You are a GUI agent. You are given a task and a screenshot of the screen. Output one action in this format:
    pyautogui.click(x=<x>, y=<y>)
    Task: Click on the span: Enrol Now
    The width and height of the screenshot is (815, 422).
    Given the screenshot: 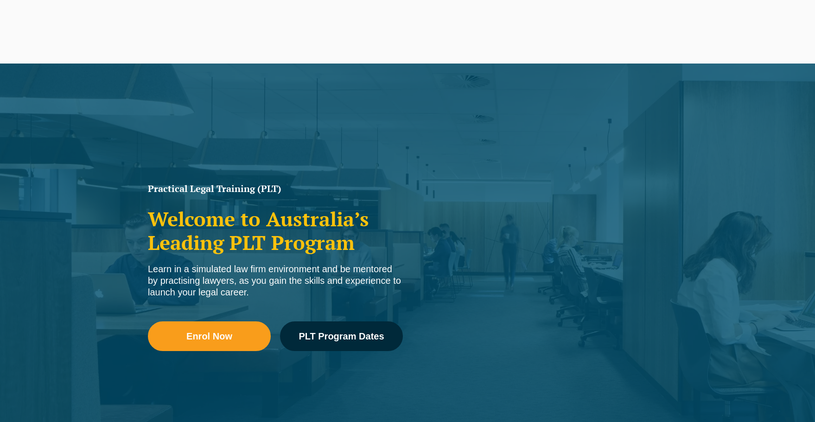 What is the action you would take?
    pyautogui.click(x=209, y=336)
    